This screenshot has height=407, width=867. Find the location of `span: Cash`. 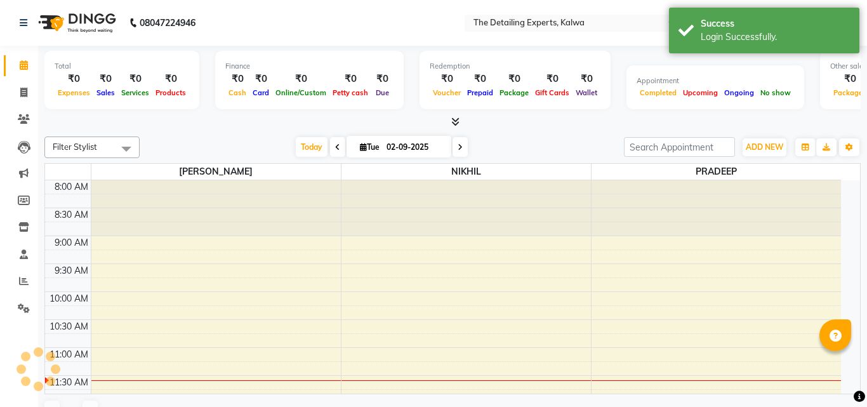

span: Cash is located at coordinates (237, 93).